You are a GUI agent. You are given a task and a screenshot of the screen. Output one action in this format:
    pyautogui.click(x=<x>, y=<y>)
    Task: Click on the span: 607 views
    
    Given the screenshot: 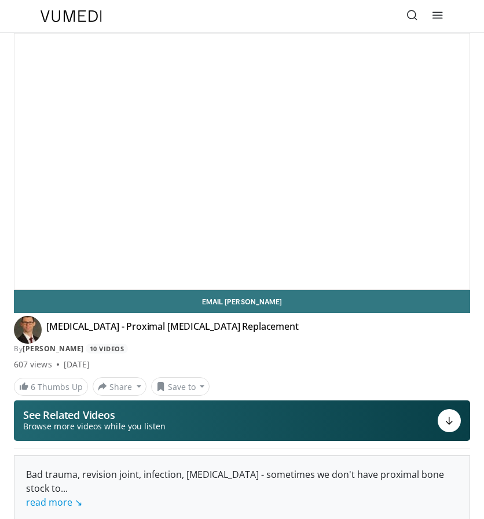 What is the action you would take?
    pyautogui.click(x=33, y=365)
    